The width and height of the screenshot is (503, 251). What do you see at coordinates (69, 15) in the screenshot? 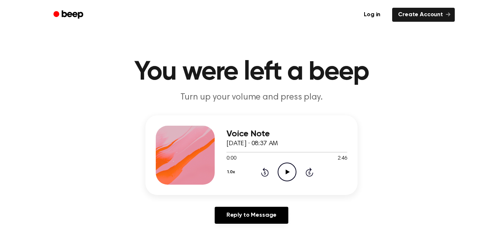
I see `a: Beep` at bounding box center [69, 15].